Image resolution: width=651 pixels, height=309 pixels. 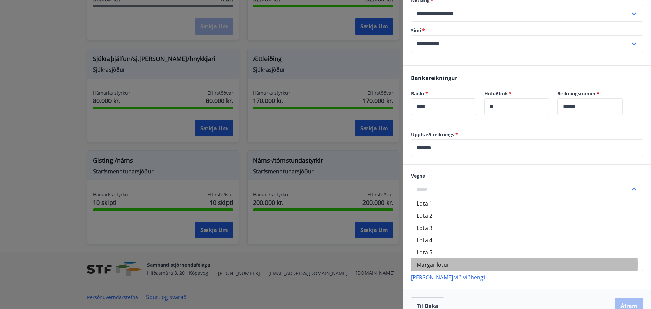 I want to click on label: Sími, so click(x=527, y=31).